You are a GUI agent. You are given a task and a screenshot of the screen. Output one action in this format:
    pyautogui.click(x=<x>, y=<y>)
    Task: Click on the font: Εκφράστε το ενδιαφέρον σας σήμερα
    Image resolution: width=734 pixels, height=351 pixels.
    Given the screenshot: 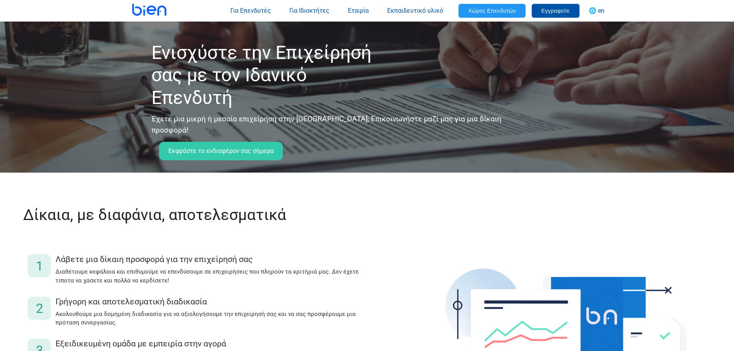 What is the action you would take?
    pyautogui.click(x=221, y=151)
    